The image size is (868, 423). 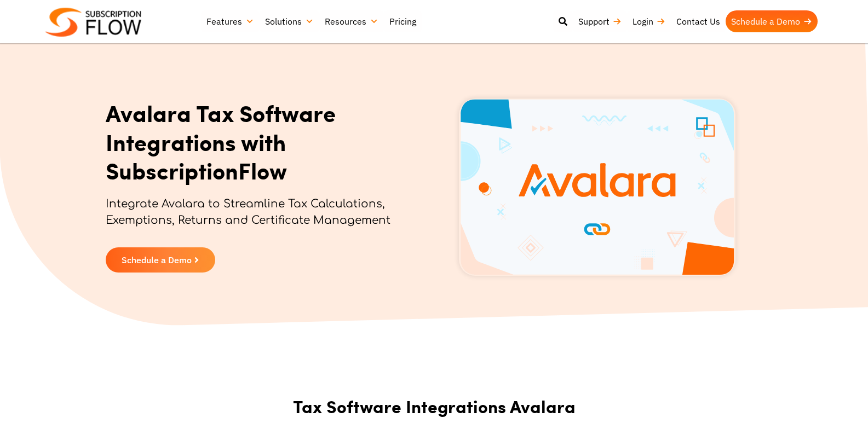 I want to click on img: Subscriptionflow, so click(x=93, y=22).